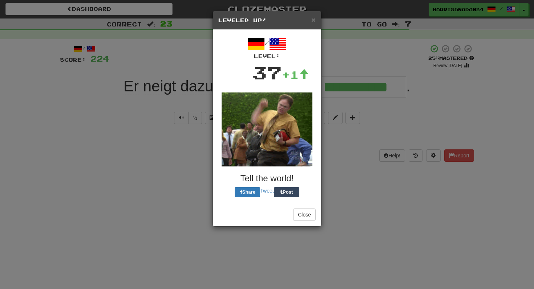  Describe the element at coordinates (267, 20) in the screenshot. I see `h5: Leveled Up!` at that location.